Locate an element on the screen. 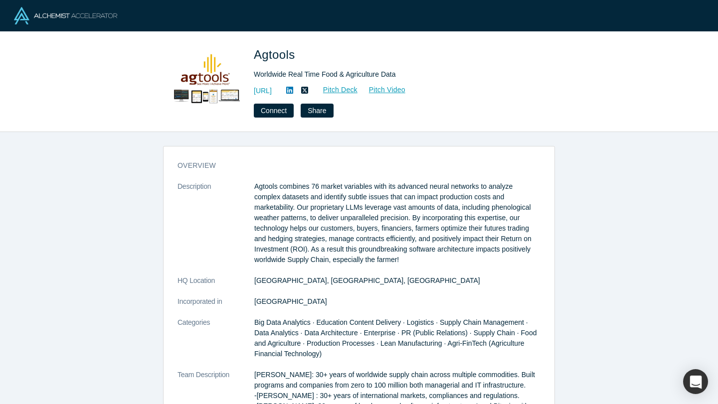  img: Alchemist Logo is located at coordinates (65, 15).